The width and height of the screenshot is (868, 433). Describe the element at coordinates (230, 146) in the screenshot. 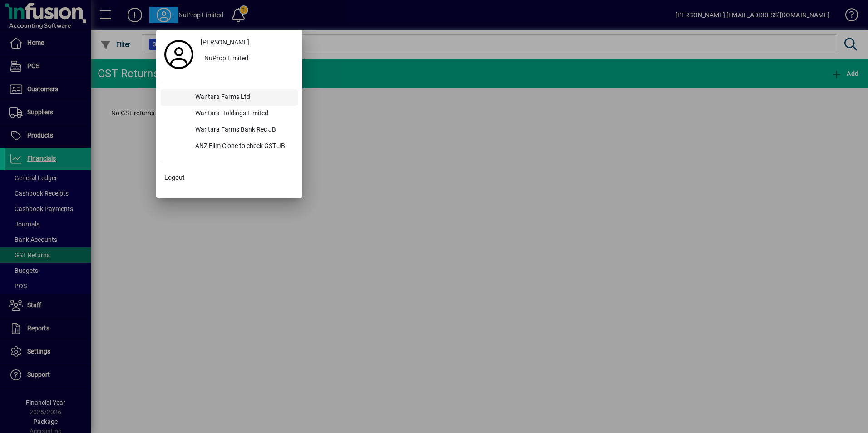

I see `button: ANZ Film Clone to check GST JB` at that location.